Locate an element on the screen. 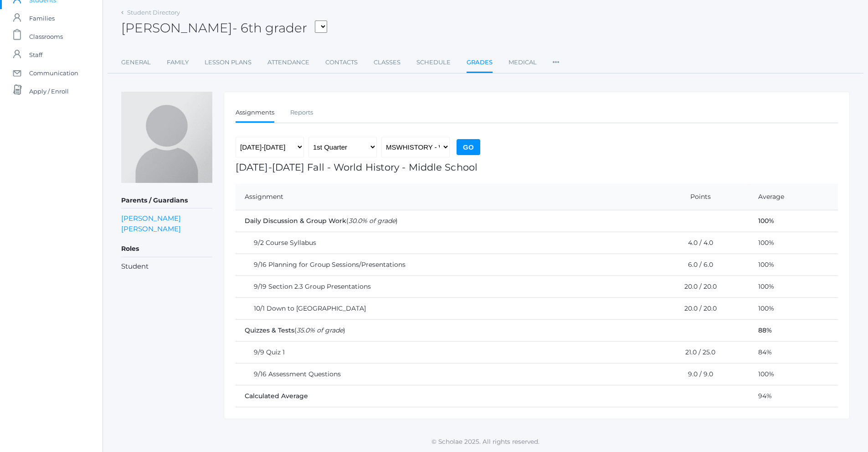 Image resolution: width=868 pixels, height=452 pixels. td: 84% is located at coordinates (793, 353).